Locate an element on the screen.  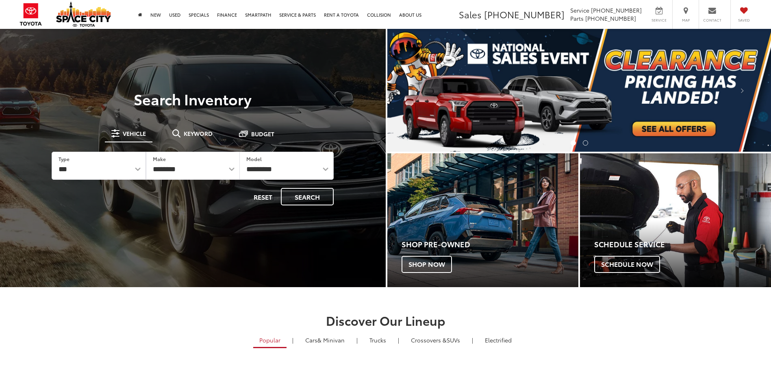
span: Keyword is located at coordinates (198, 133).